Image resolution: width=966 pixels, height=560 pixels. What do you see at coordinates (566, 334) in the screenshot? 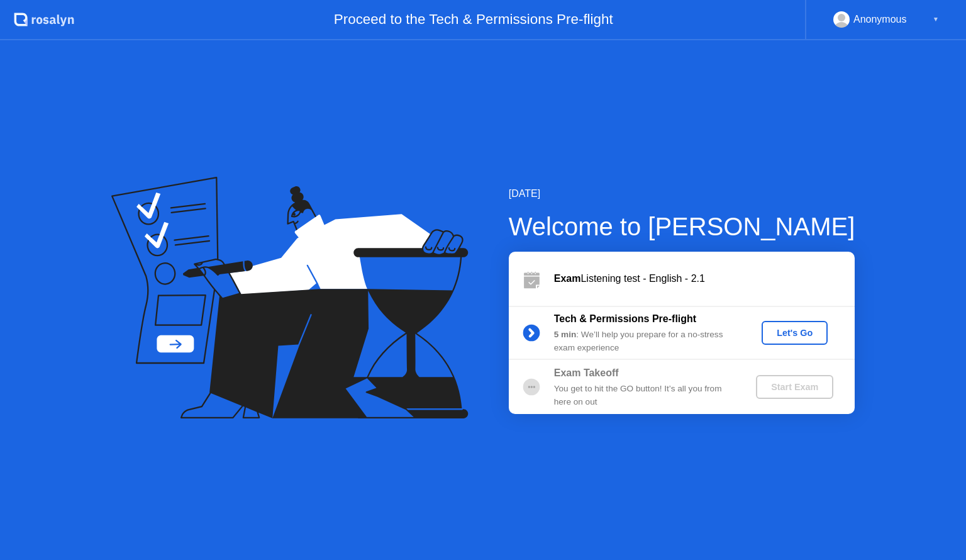
I see `b: 5 min` at bounding box center [566, 334].